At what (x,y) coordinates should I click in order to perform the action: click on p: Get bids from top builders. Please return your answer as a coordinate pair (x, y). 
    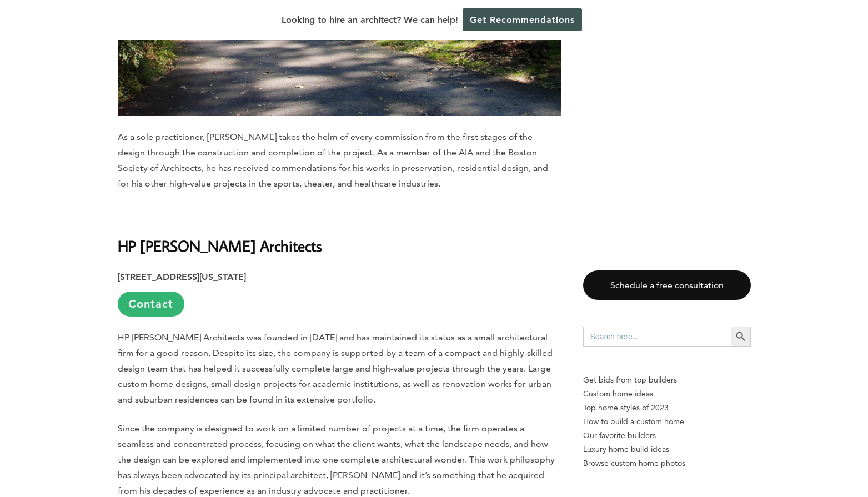
    Looking at the image, I should click on (666, 380).